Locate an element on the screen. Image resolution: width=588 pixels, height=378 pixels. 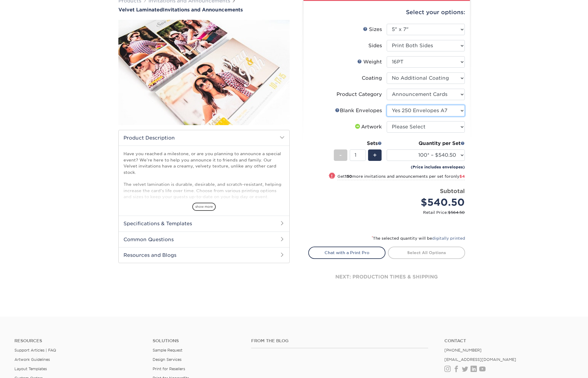
a: digitally printed is located at coordinates (449, 238).